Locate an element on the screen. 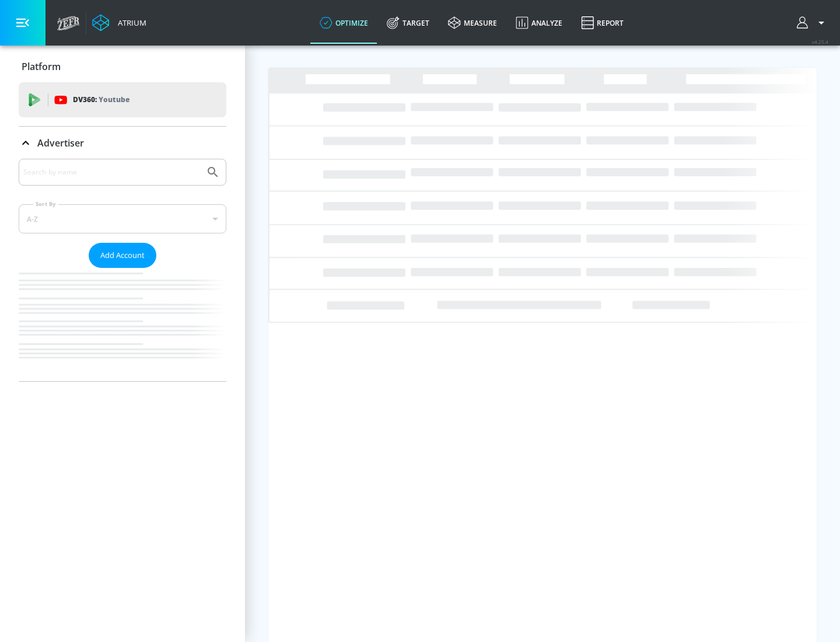 The image size is (840, 642). p: Advertiser is located at coordinates (61, 143).